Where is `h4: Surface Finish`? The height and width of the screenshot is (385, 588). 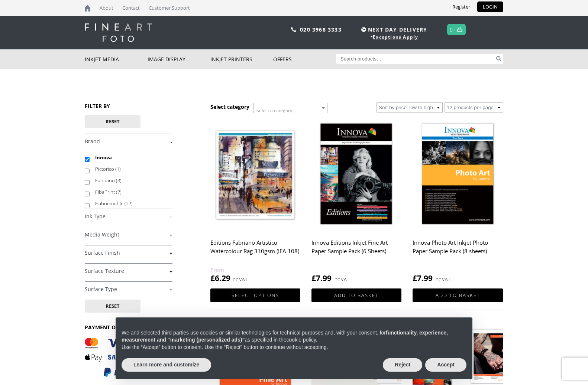 h4: Surface Finish is located at coordinates (128, 253).